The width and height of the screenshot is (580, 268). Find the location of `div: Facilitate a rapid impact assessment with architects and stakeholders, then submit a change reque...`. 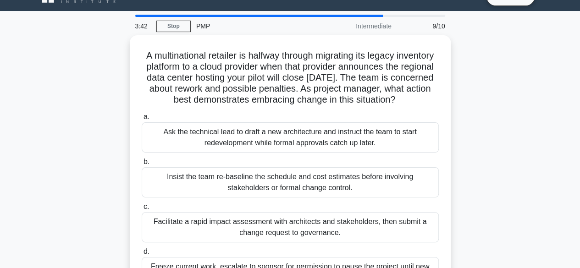

div: Facilitate a rapid impact assessment with architects and stakeholders, then submit a change reque... is located at coordinates (290, 227).